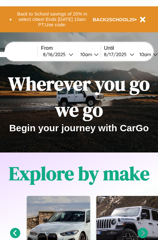 The image size is (158, 240). Describe the element at coordinates (56, 54) in the screenshot. I see `div: 8 / 16 / 2025` at that location.